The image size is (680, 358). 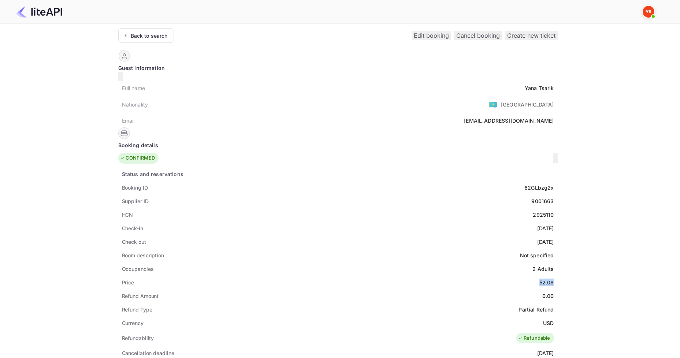 I want to click on div: Refund Amount, so click(x=140, y=296).